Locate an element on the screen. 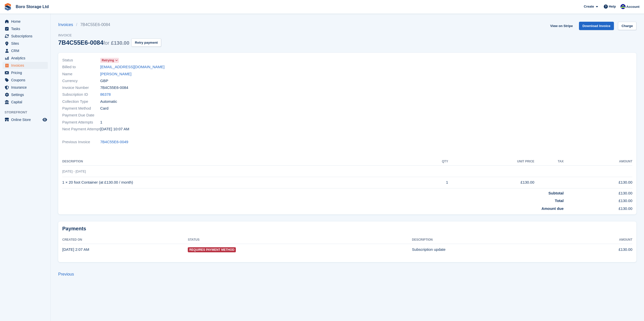  span: Coupons is located at coordinates (26, 80).